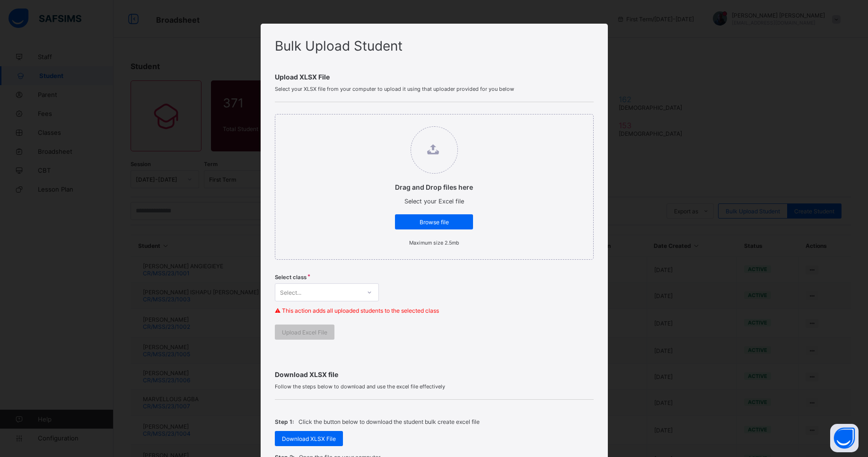 The image size is (868, 457). I want to click on span: Upload Excel File, so click(304, 332).